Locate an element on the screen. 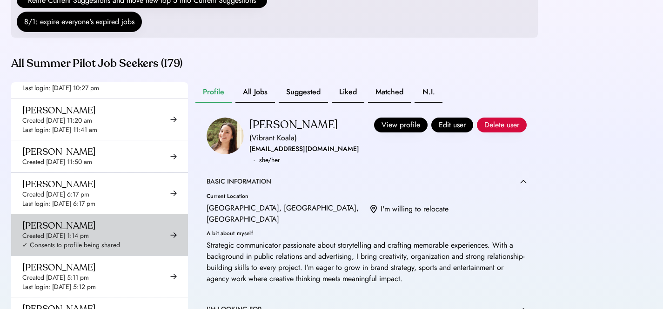 The image size is (663, 309). button: N.I. is located at coordinates (428, 93).